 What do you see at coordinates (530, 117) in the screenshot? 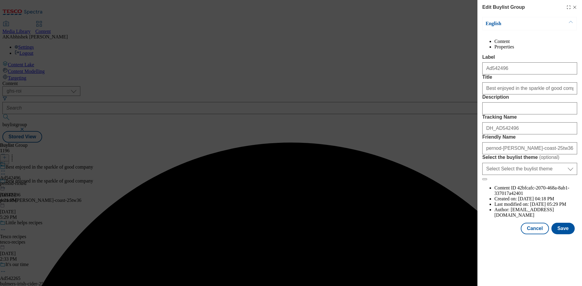
I see `label: Tracking Name` at bounding box center [530, 117].